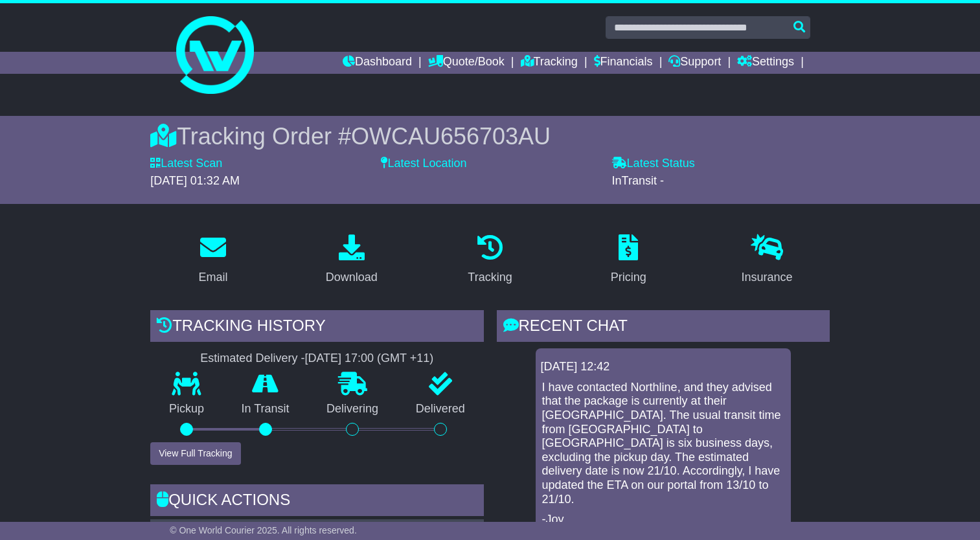 Image resolution: width=980 pixels, height=540 pixels. What do you see at coordinates (352, 277) in the screenshot?
I see `div: Download` at bounding box center [352, 277].